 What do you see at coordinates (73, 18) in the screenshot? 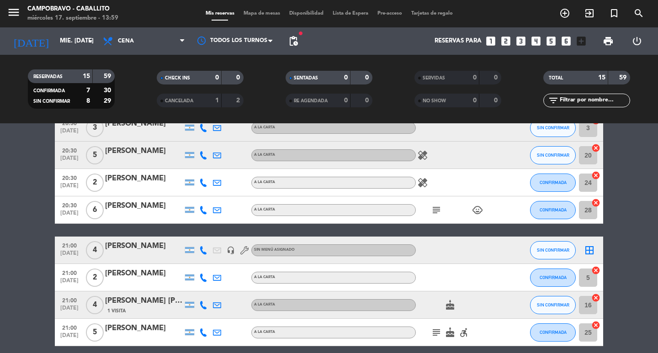
I see `div: miércoles 17. septiembre - 13:59` at bounding box center [73, 18].